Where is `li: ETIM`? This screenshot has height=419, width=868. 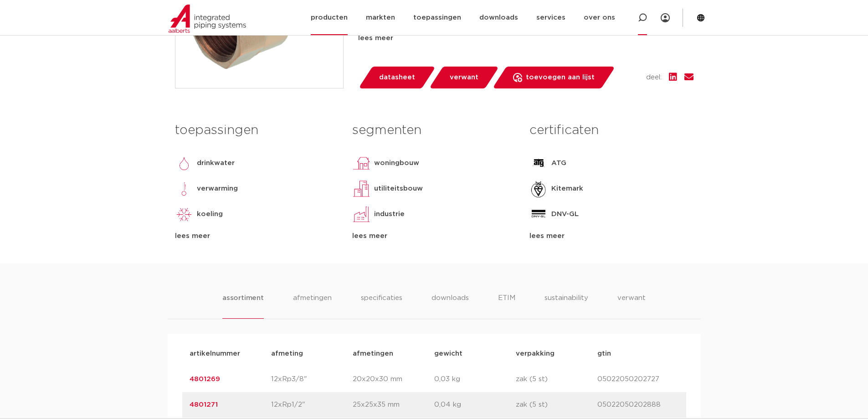 li: ETIM is located at coordinates (507, 305).